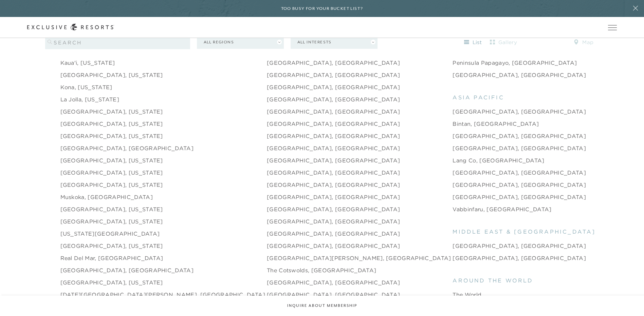 This screenshot has height=316, width=644. What do you see at coordinates (473, 42) in the screenshot?
I see `button: list` at bounding box center [473, 42].